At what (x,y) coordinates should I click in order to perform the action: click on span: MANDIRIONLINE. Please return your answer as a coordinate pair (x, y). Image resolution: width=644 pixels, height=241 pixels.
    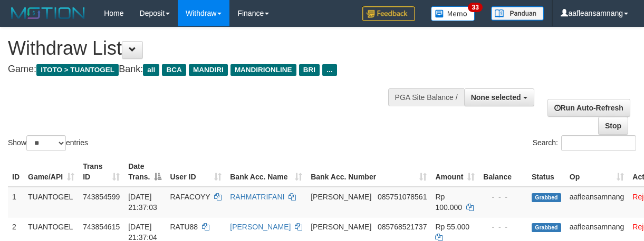
    Looking at the image, I should click on (263, 70).